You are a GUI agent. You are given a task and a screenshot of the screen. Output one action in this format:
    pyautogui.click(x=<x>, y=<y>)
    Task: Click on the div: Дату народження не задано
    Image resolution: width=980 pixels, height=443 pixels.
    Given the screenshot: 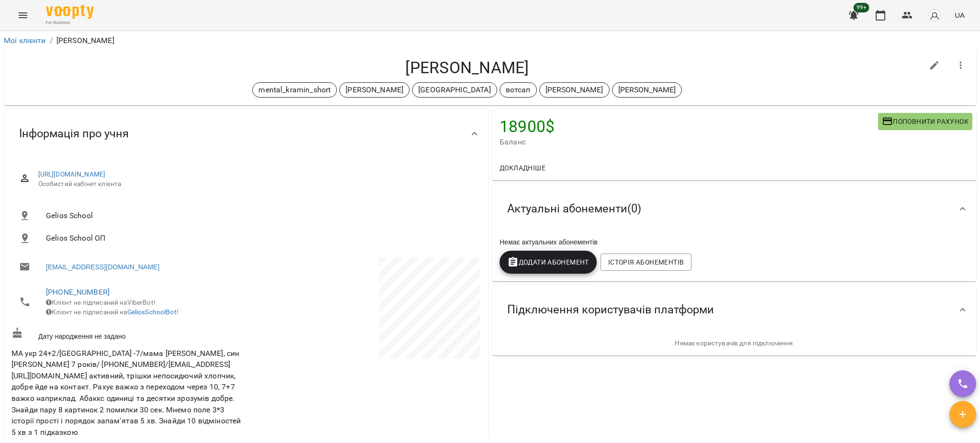 What is the action you would take?
    pyautogui.click(x=128, y=334)
    